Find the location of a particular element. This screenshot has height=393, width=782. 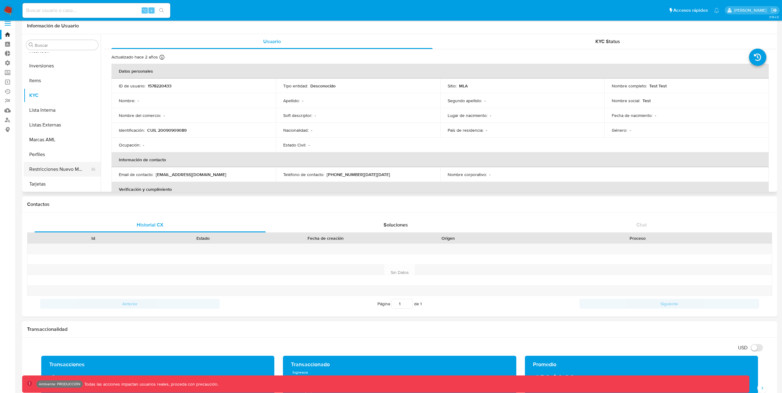

span: Accesos rápidos is located at coordinates (691, 10).